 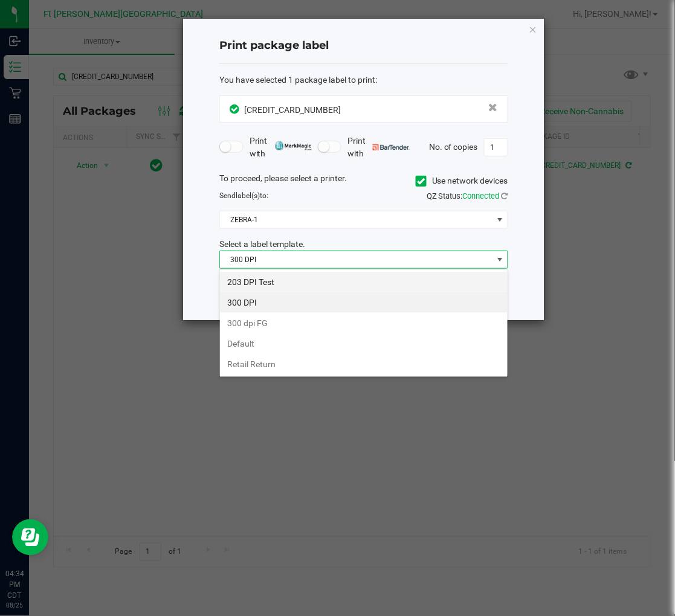 I want to click on div: Select a label template., so click(x=364, y=244).